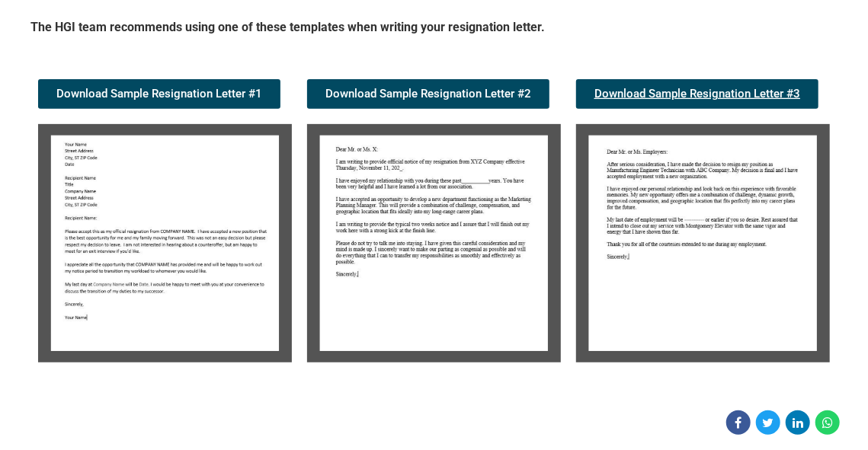 The height and width of the screenshot is (450, 868). What do you see at coordinates (159, 93) in the screenshot?
I see `a: Download Sample Resignation Letter #1` at bounding box center [159, 93].